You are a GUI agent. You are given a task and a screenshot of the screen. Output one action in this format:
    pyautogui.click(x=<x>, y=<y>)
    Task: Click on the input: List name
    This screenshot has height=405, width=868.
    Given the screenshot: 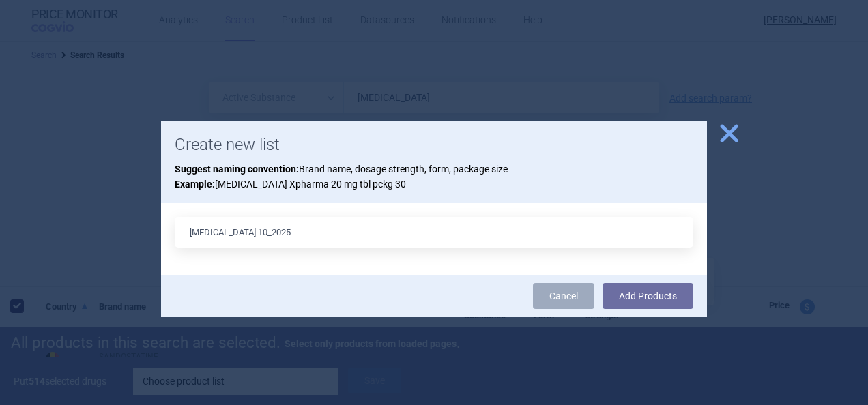 What is the action you would take?
    pyautogui.click(x=434, y=232)
    